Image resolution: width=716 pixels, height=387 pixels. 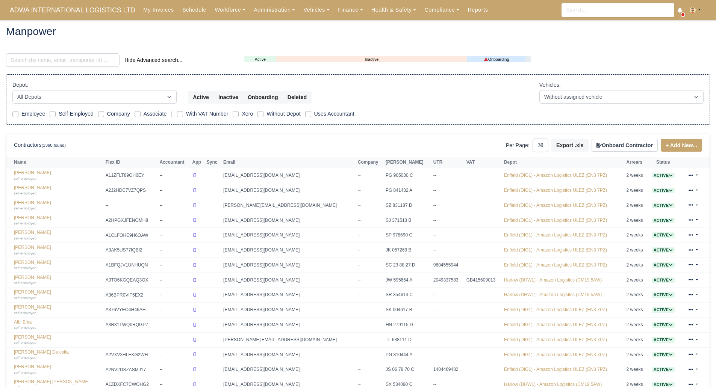 I want to click on td: SR 354614 C, so click(x=407, y=295).